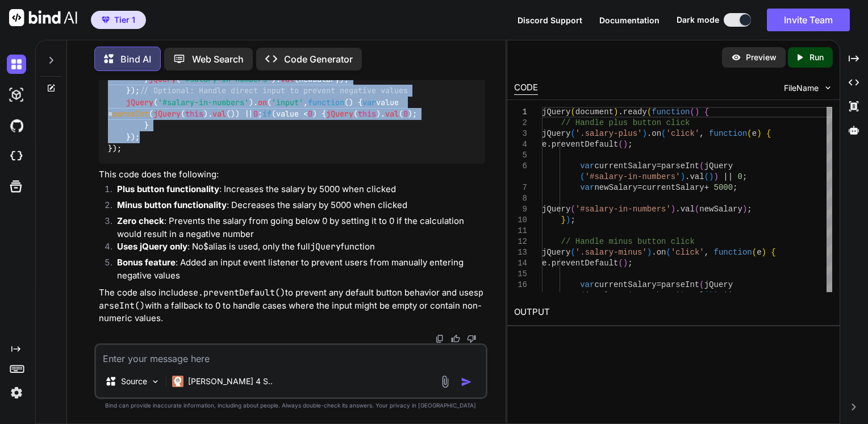  What do you see at coordinates (585, 263) in the screenshot?
I see `span: preventDefault` at bounding box center [585, 263].